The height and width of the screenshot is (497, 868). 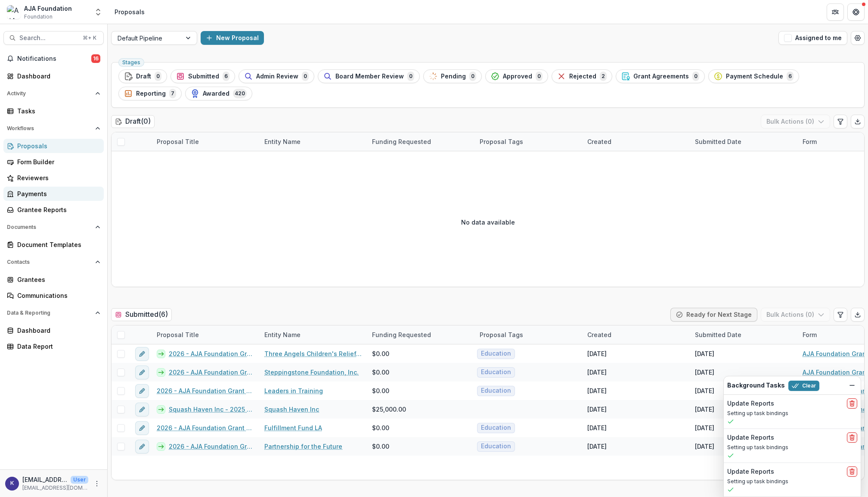 I want to click on a: Form Builder, so click(x=53, y=162).